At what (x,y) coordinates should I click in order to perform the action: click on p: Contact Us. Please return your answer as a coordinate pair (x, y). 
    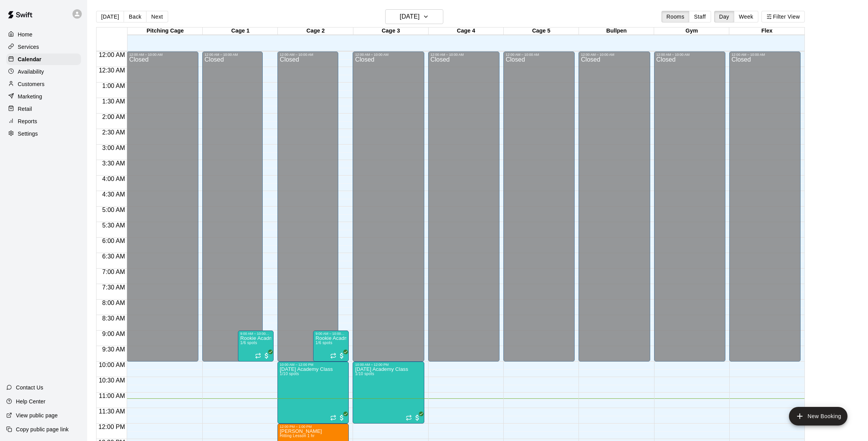
    Looking at the image, I should click on (30, 388).